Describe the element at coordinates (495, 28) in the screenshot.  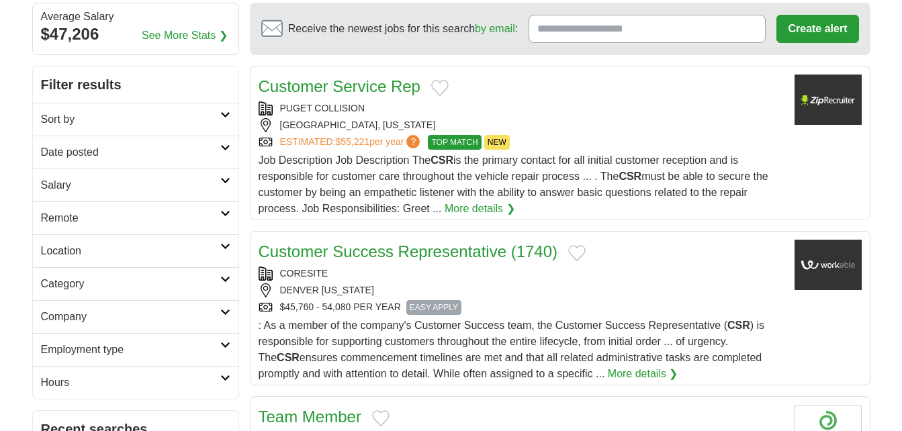
I see `a: by email` at that location.